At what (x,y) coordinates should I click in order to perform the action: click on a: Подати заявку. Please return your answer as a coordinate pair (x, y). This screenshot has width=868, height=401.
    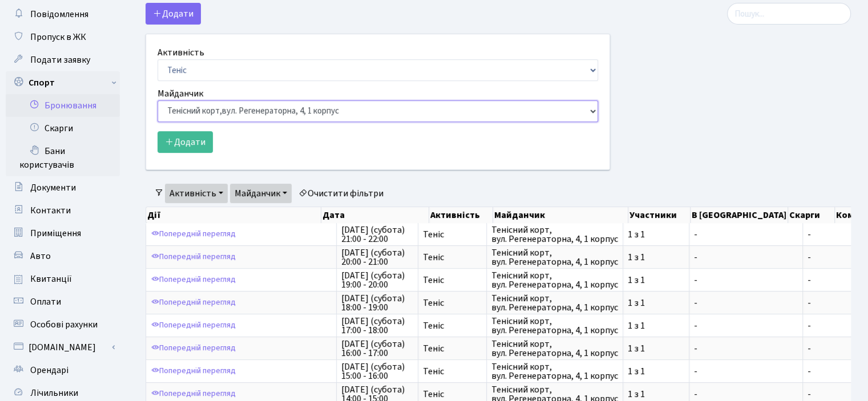
    Looking at the image, I should click on (63, 60).